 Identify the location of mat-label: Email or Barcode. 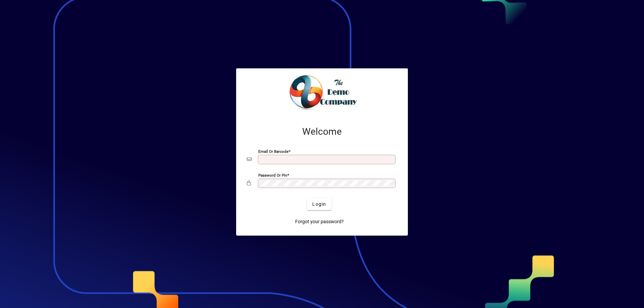
(273, 152).